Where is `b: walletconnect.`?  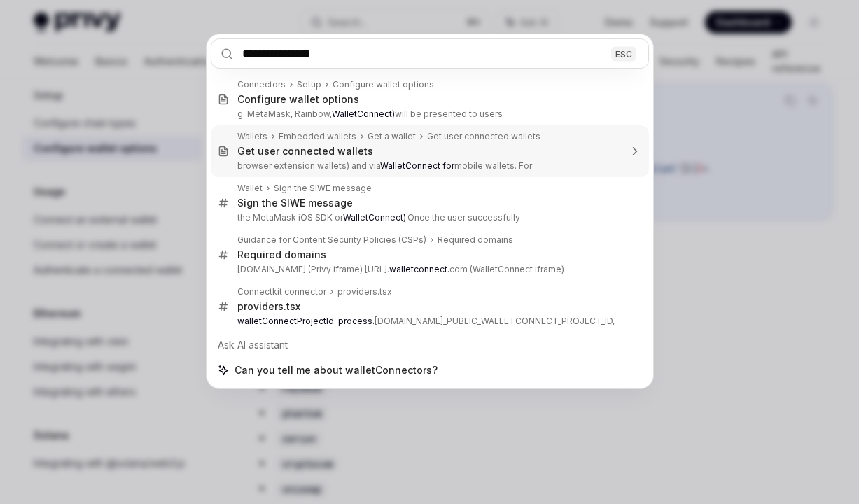
b: walletconnect. is located at coordinates (420, 269).